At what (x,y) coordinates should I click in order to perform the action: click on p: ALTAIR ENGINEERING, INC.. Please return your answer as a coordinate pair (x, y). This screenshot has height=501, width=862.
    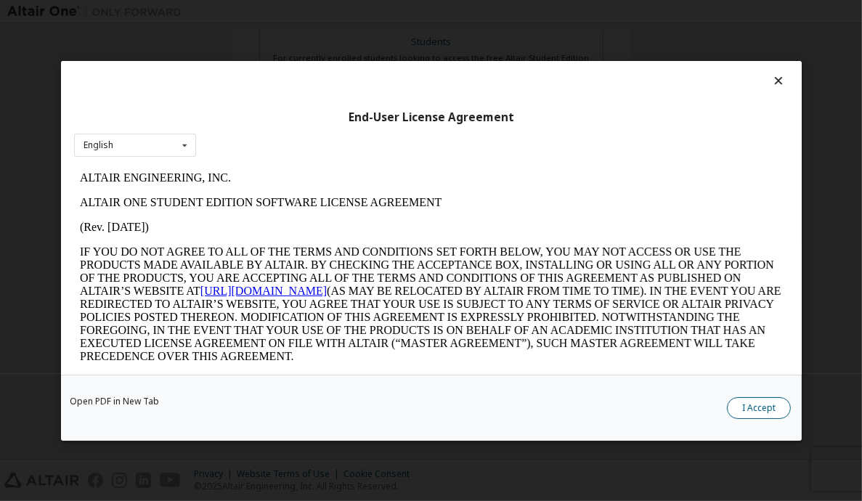
    Looking at the image, I should click on (357, 12).